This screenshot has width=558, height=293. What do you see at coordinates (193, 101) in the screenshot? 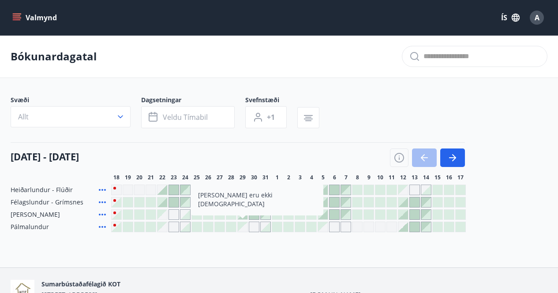
I see `span: Dagsetningar` at bounding box center [193, 101].